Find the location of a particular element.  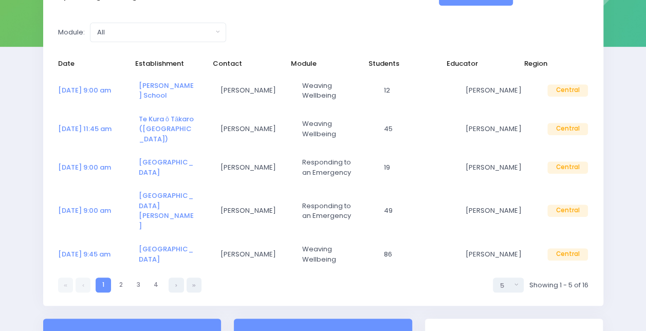

a: 3 is located at coordinates (138, 285).